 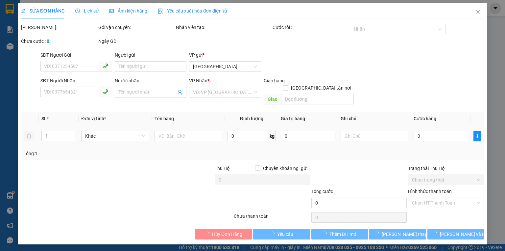 I want to click on div: Cước rồi :, so click(x=310, y=27).